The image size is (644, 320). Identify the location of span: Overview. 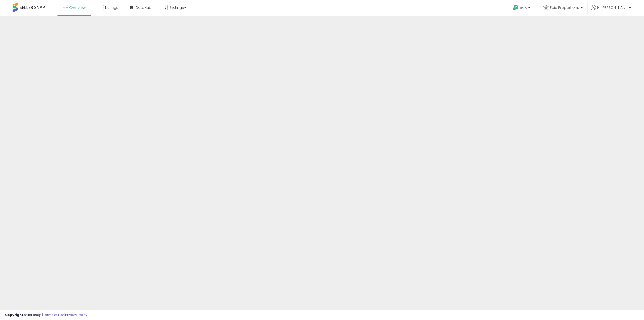
(77, 7).